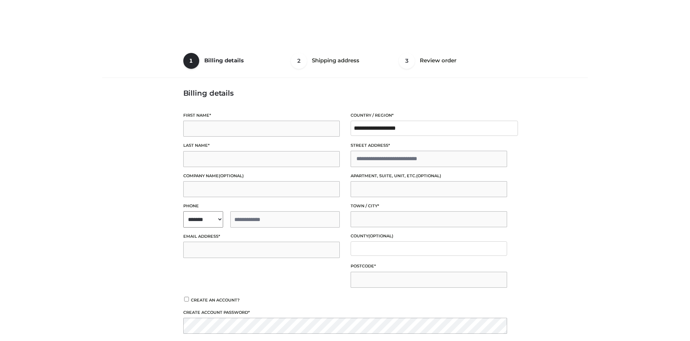 The height and width of the screenshot is (341, 690). I want to click on span: 2, so click(299, 61).